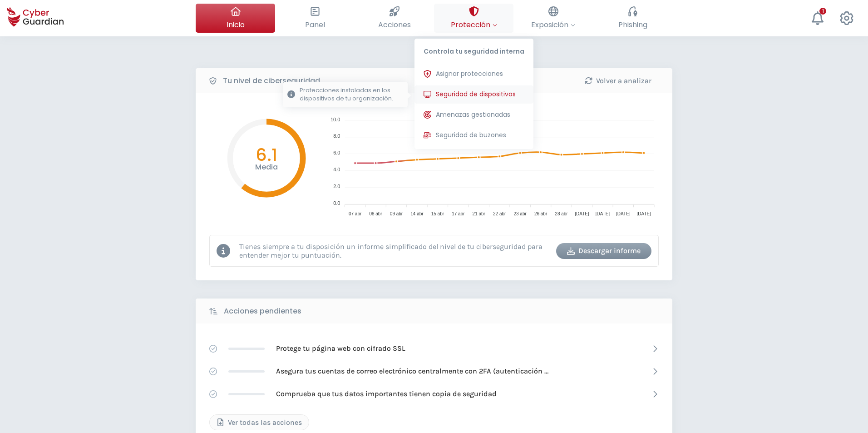 The height and width of the screenshot is (433, 868). I want to click on div: Volver a analizar, so click(618, 81).